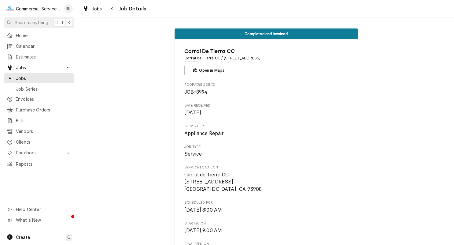 The image size is (454, 245). Describe the element at coordinates (266, 179) in the screenshot. I see `div: Service Location` at that location.